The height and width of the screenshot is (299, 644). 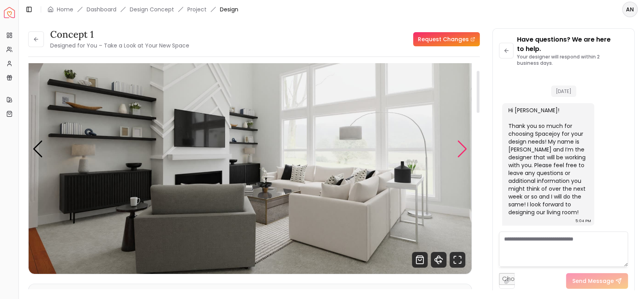 What do you see at coordinates (458, 260) in the screenshot?
I see `svg: Fullscreen` at bounding box center [458, 260].